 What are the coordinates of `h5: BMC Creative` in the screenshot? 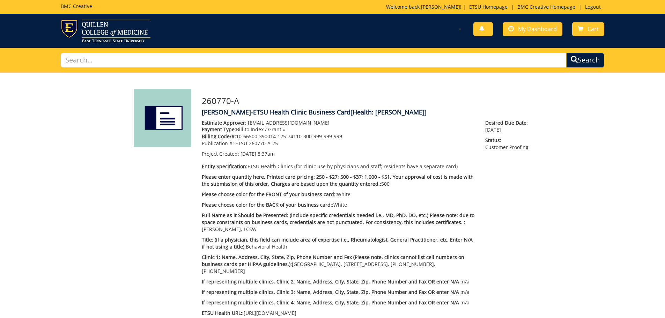 It's located at (76, 6).